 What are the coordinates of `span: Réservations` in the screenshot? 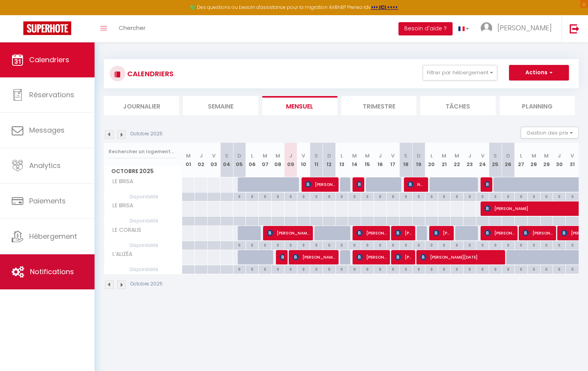 It's located at (52, 95).